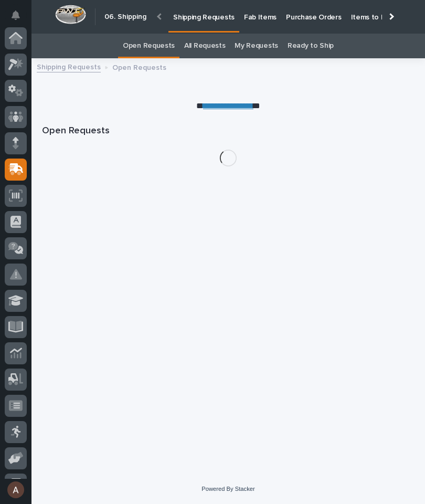 The width and height of the screenshot is (425, 504). I want to click on button: Notifications, so click(16, 15).